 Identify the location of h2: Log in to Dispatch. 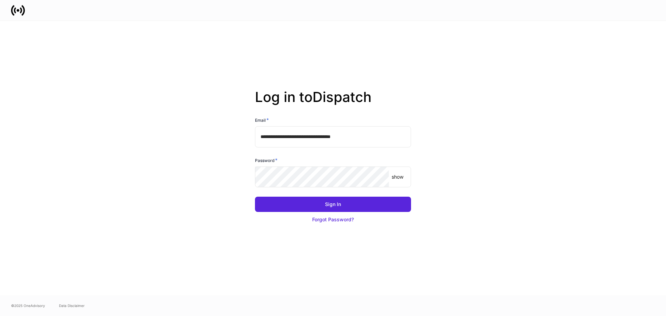
(333, 103).